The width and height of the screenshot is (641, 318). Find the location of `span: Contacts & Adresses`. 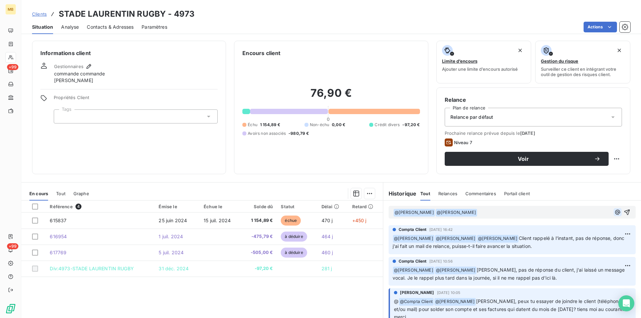

span: Contacts & Adresses is located at coordinates (110, 27).